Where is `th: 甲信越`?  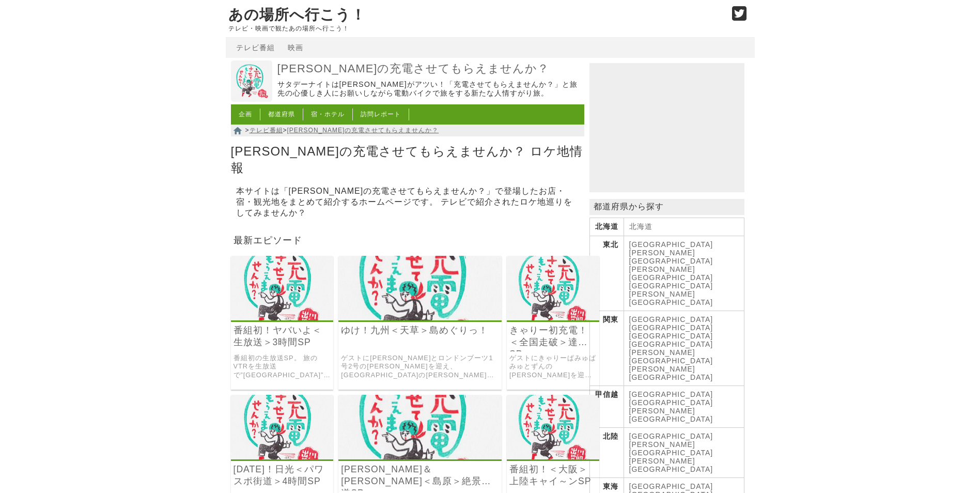 th: 甲信越 is located at coordinates (606, 406).